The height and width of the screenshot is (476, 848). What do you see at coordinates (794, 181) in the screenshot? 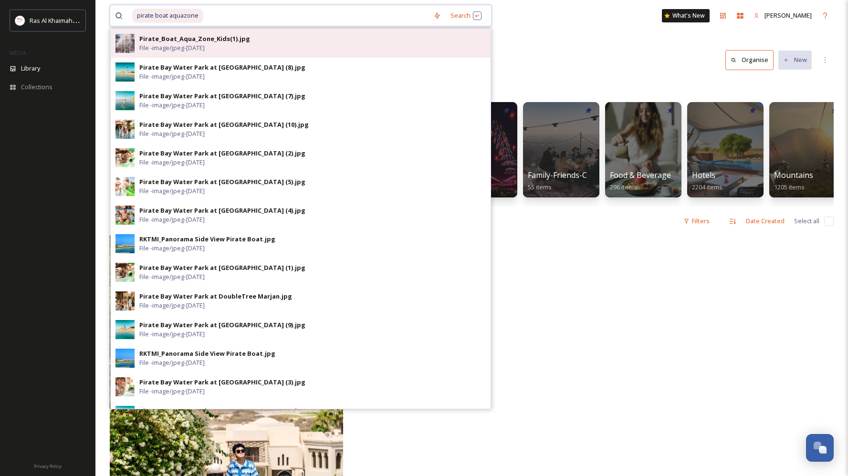
I see `a: Mountains1205 items` at bounding box center [794, 181].